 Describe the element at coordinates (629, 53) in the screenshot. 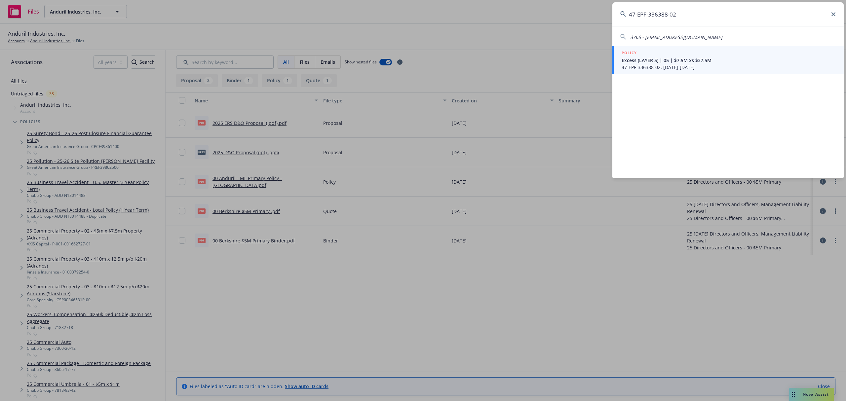

I see `h5: POLICY` at that location.